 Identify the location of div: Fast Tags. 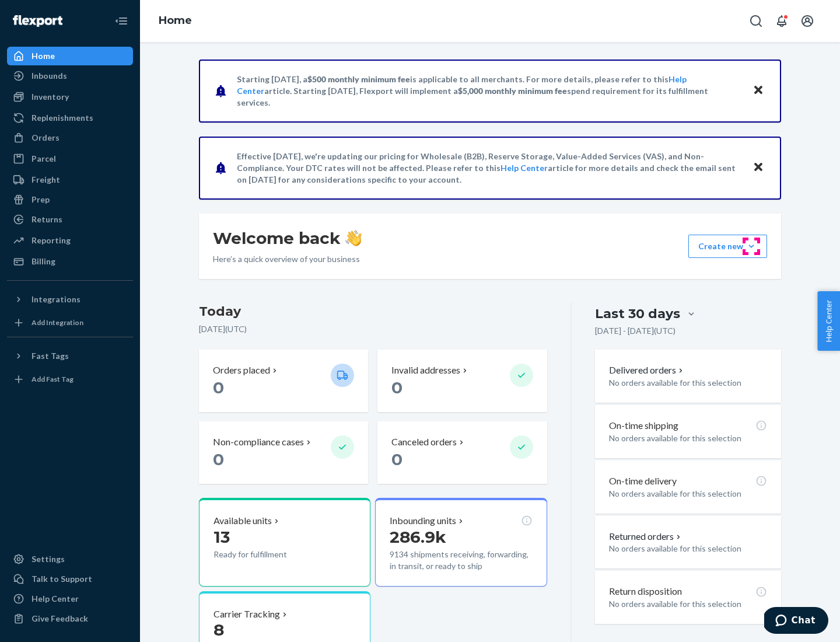
(50, 356).